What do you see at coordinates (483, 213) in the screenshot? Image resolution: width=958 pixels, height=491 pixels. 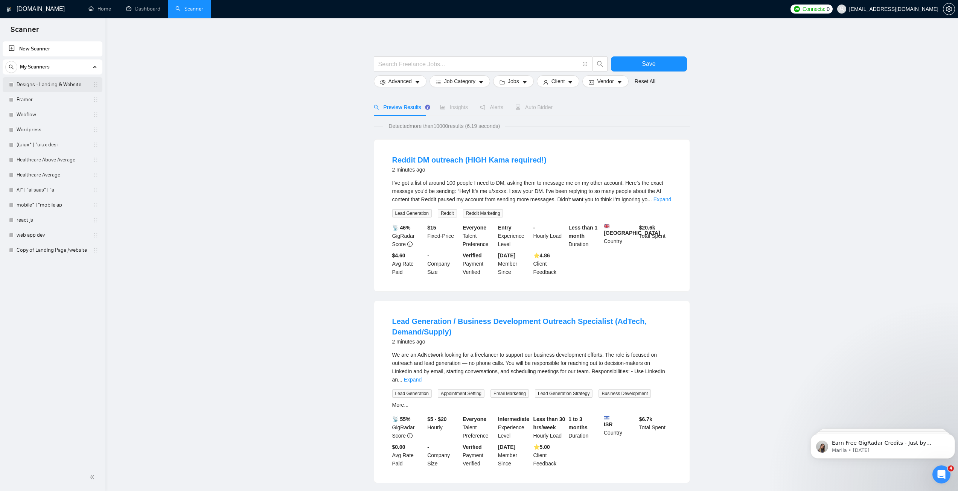 I see `span: Reddit Marketing` at bounding box center [483, 213].